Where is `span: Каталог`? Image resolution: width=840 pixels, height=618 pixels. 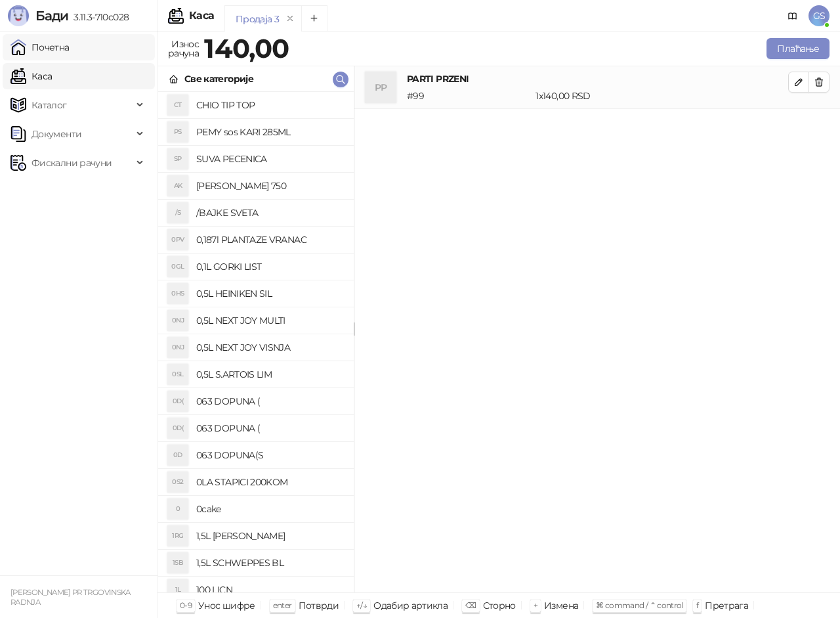 span: Каталог is located at coordinates (49, 105).